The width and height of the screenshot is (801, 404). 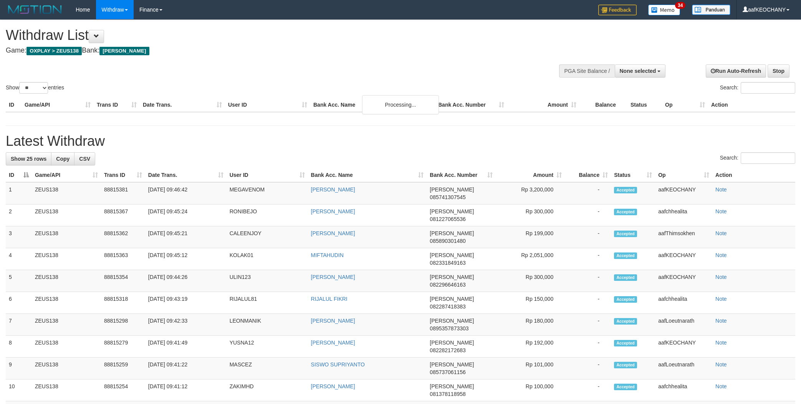 I want to click on td: RONIBEJO, so click(x=267, y=215).